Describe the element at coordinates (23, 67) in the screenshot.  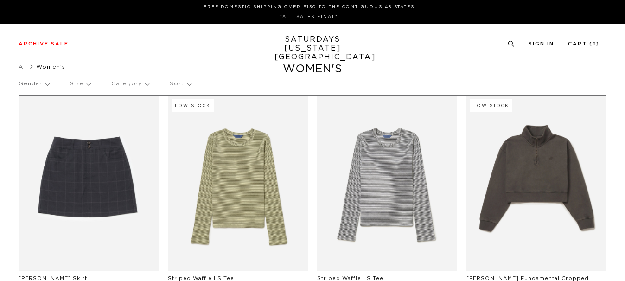
I see `a: All` at that location.